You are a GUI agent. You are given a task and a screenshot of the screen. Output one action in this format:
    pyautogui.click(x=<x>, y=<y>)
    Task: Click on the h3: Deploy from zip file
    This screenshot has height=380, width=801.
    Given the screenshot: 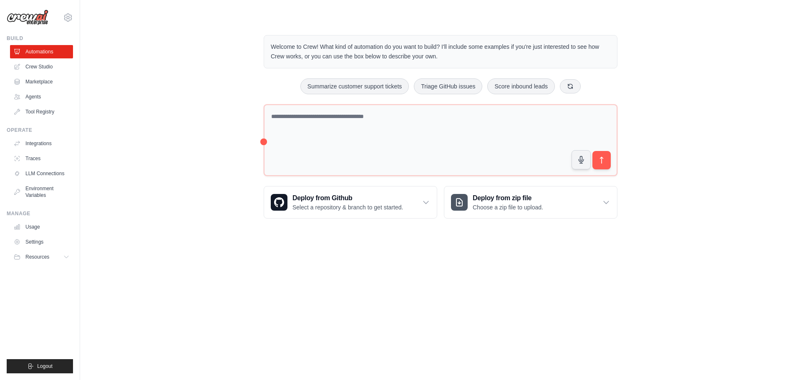 What is the action you would take?
    pyautogui.click(x=508, y=198)
    